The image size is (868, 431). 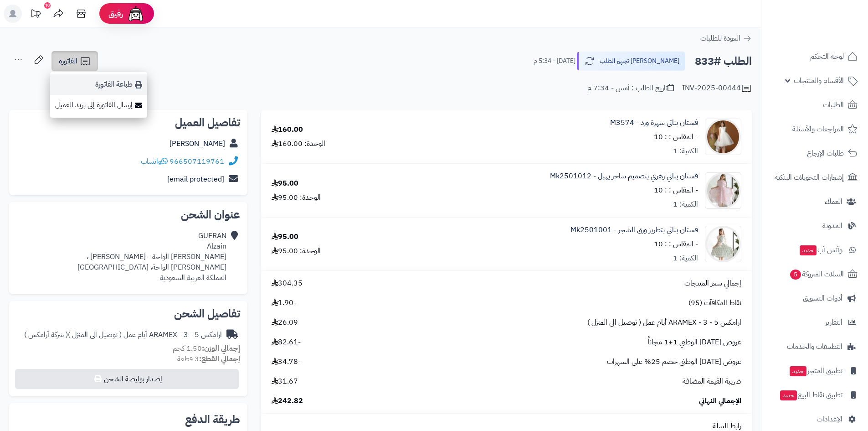 I want to click on a: طلبات الإرجاع, so click(x=815, y=153).